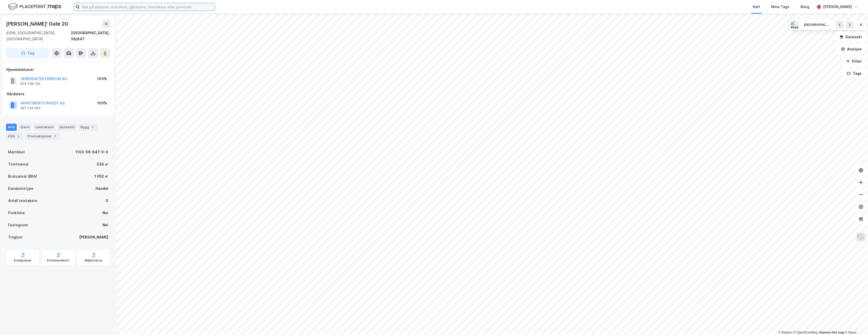  I want to click on div: Bolig, so click(805, 7).